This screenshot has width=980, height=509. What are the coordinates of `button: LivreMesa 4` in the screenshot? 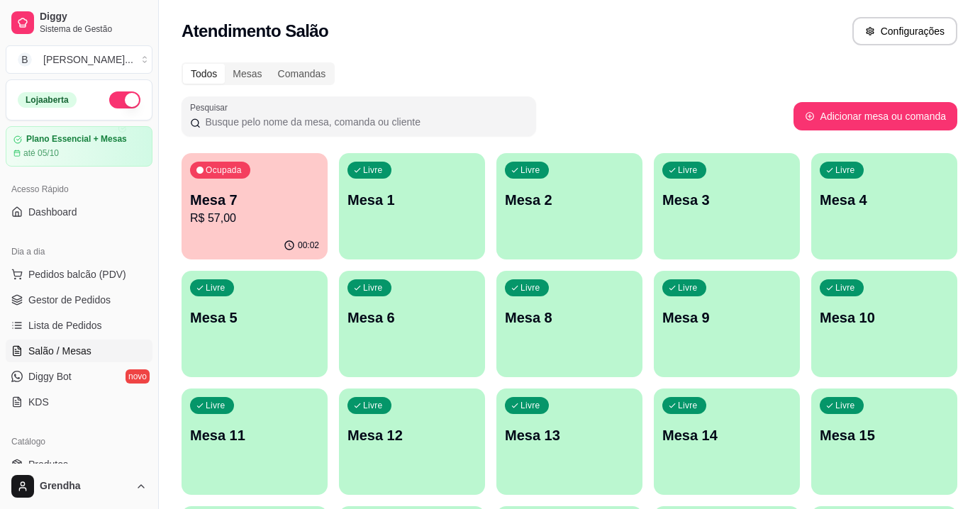 It's located at (884, 206).